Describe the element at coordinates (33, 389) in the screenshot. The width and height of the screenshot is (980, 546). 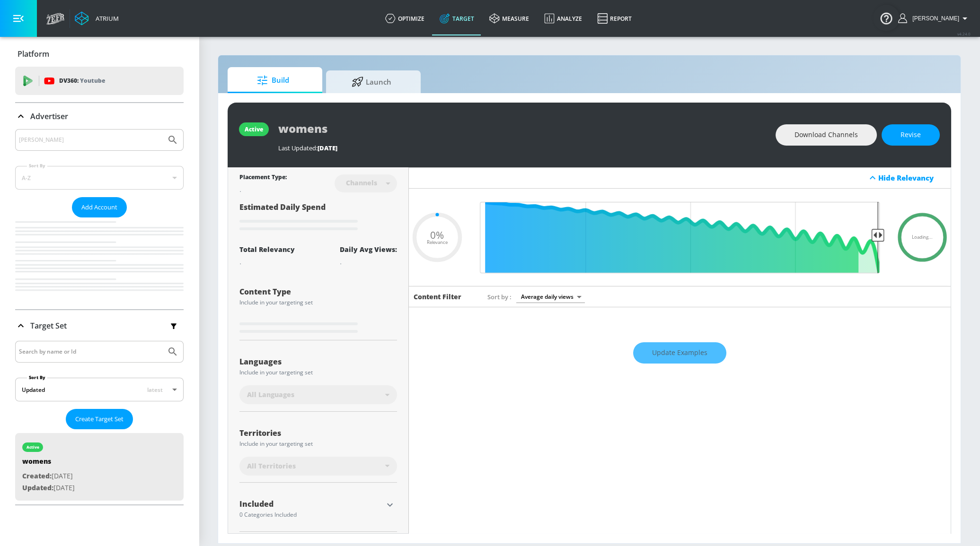
I see `div: Updated` at that location.